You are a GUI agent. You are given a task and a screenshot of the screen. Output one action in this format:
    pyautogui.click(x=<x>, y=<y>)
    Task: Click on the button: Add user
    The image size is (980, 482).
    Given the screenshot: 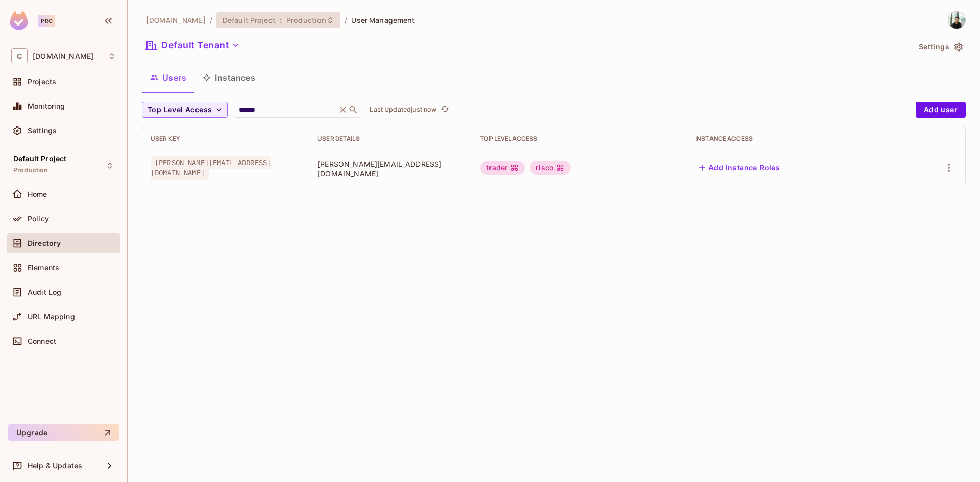 What is the action you would take?
    pyautogui.click(x=941, y=110)
    